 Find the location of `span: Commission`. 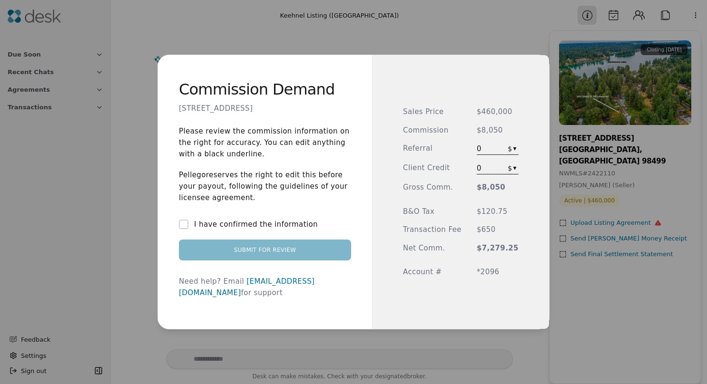

span: Commission is located at coordinates (432, 130).